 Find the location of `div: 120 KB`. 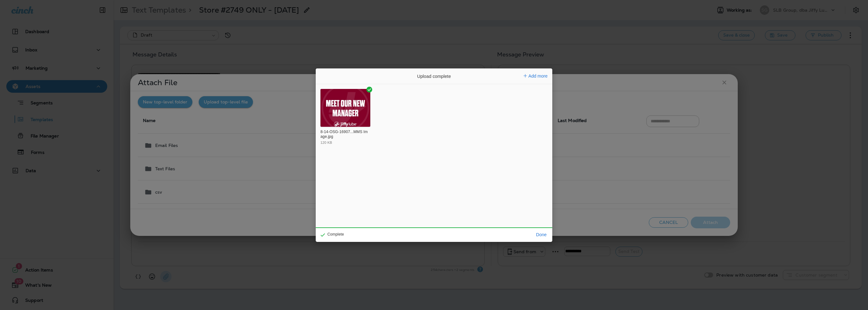

div: 120 KB is located at coordinates (326, 143).